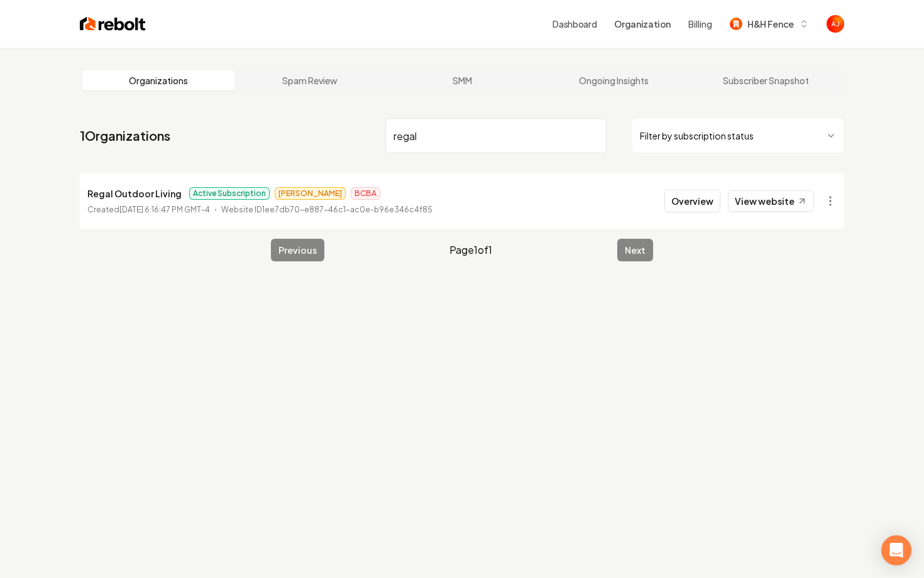 The width and height of the screenshot is (924, 578). I want to click on button: Organization, so click(643, 24).